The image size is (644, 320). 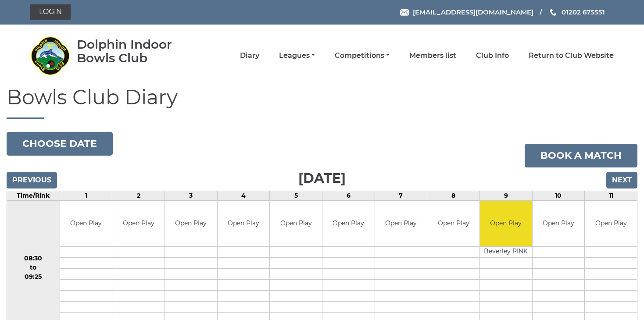 What do you see at coordinates (453, 196) in the screenshot?
I see `td: 8` at bounding box center [453, 196].